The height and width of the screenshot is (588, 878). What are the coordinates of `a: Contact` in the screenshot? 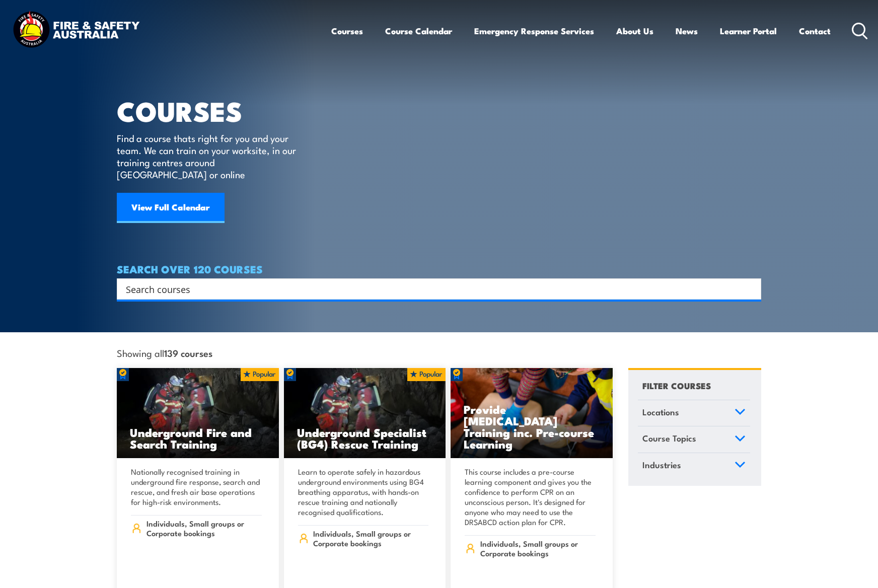 It's located at (815, 31).